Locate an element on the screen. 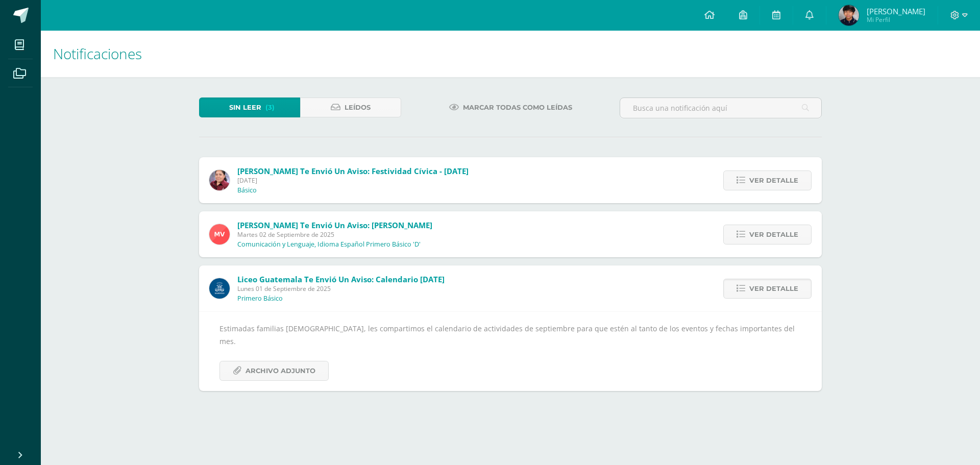 This screenshot has width=980, height=465. img: b41cd0bd7c5dca2e84b8bd7996f0ae72.png is located at coordinates (220, 288).